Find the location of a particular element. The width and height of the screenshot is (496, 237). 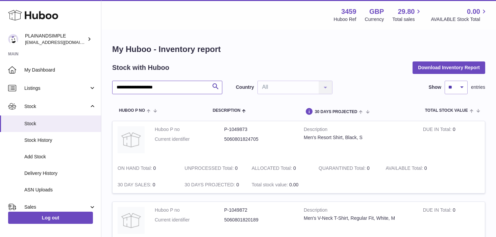

strong: QUARANTINED Total is located at coordinates (342, 169).